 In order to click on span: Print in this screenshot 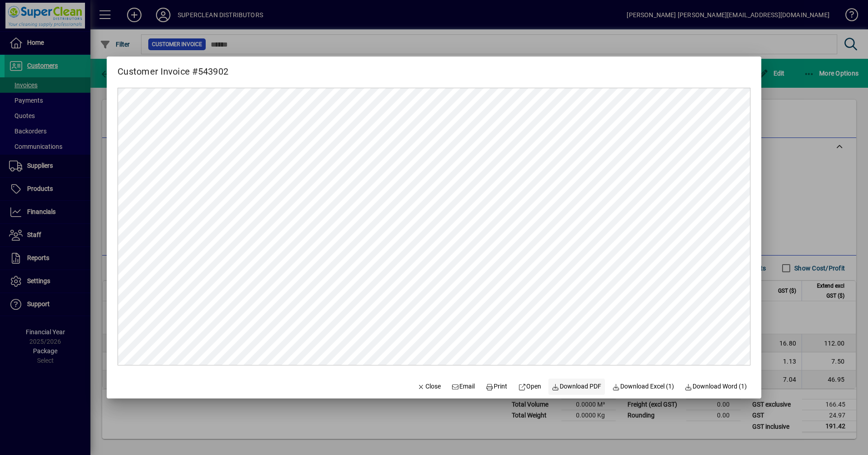, I will do `click(496, 386)`.